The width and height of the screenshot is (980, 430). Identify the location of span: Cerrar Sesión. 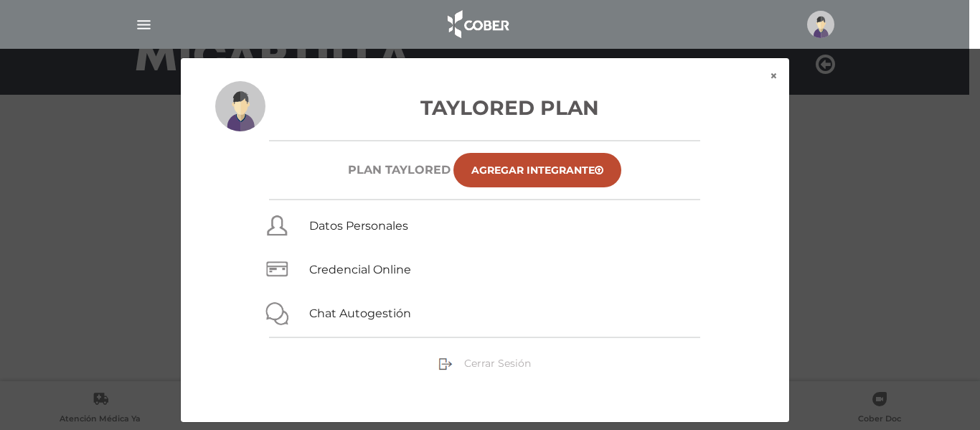
(497, 363).